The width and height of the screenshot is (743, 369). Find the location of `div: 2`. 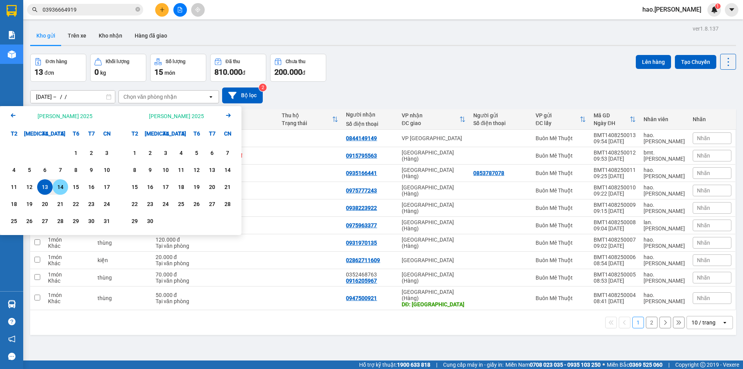

div: 2 is located at coordinates (91, 153).